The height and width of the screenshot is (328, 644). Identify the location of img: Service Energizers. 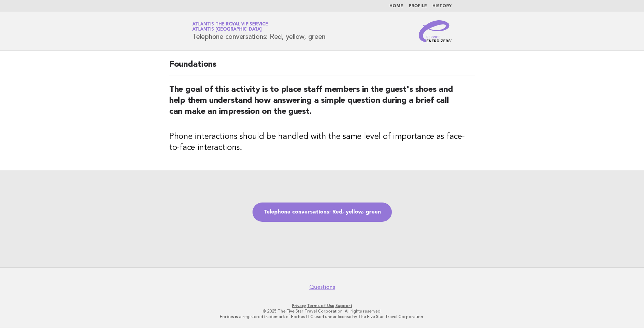
(435, 31).